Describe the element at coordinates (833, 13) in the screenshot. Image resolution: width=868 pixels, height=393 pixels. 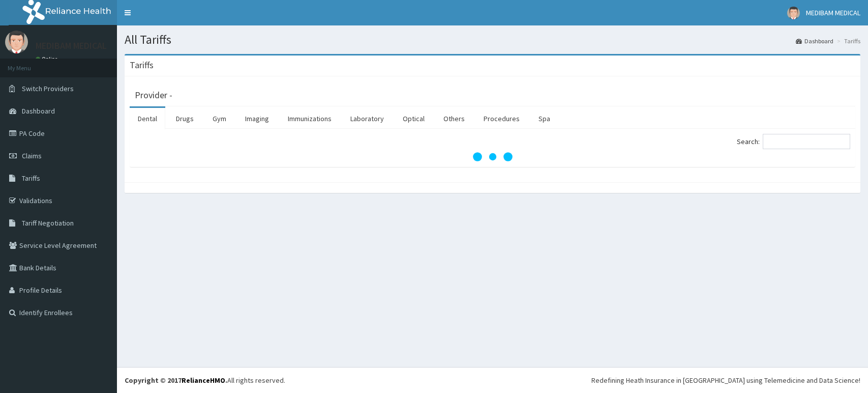
I see `span: MEDIBAM MEDICAL` at that location.